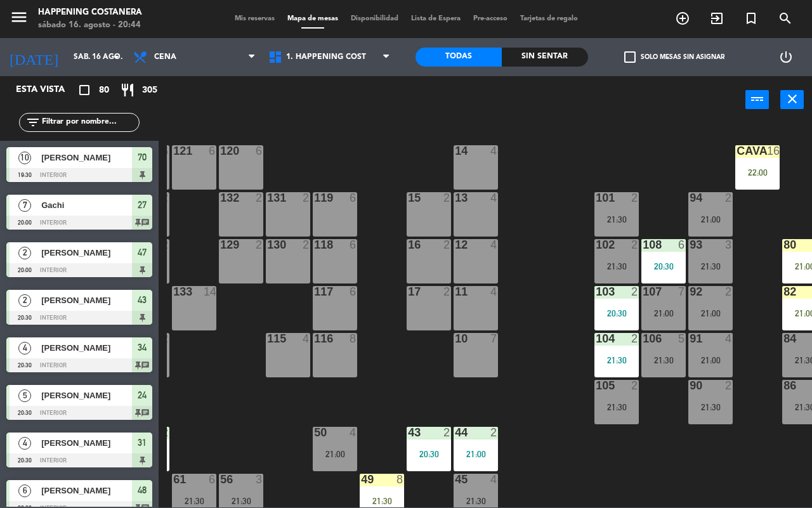  Describe the element at coordinates (455, 432) in the screenshot. I see `div: 44` at that location.